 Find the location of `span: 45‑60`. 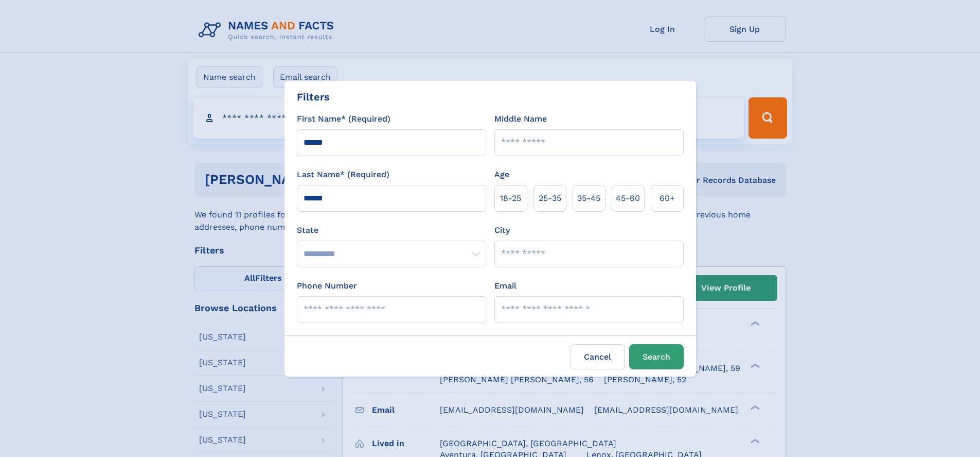

span: 45‑60 is located at coordinates (628, 198).